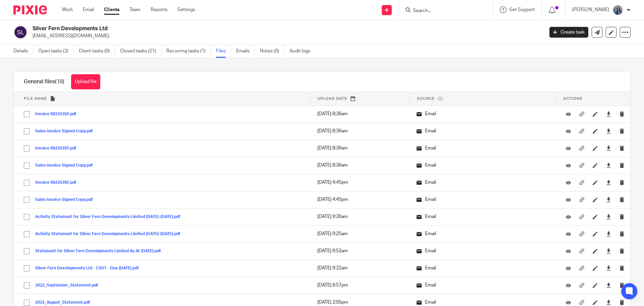 This screenshot has height=306, width=644. I want to click on a: Reports, so click(159, 10).